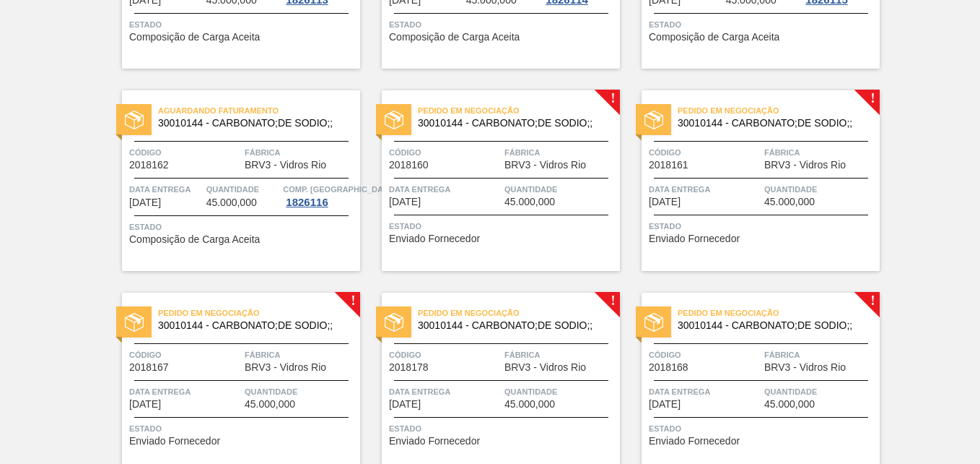  What do you see at coordinates (750, 181) in the screenshot?
I see `a: !estadoPedido em Negociação30010144 - CARBONATO;DE SODIO;;Código2018161FábricaBRV3 - Vidros RioDa...` at bounding box center [750, 181].